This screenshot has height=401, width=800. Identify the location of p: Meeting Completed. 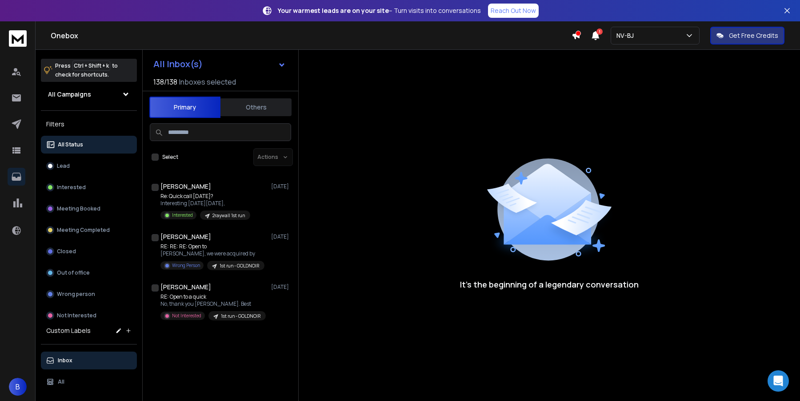
(83, 230).